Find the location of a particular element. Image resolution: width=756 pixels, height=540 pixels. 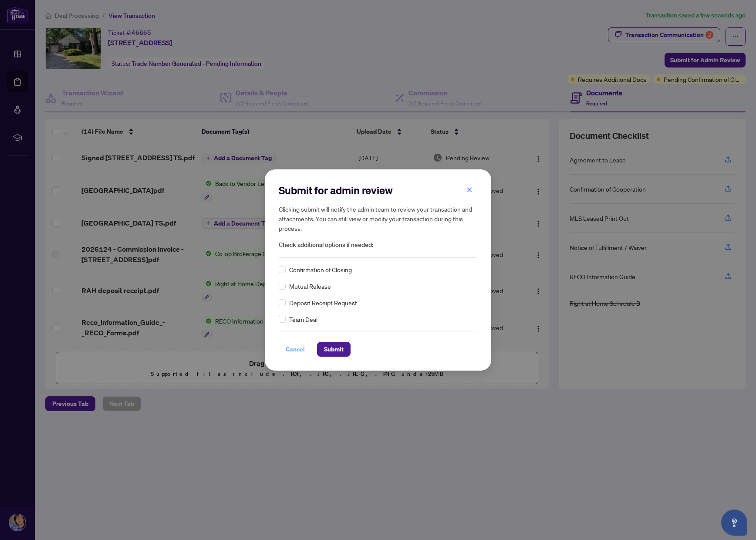

button: Cancel is located at coordinates (295, 349).